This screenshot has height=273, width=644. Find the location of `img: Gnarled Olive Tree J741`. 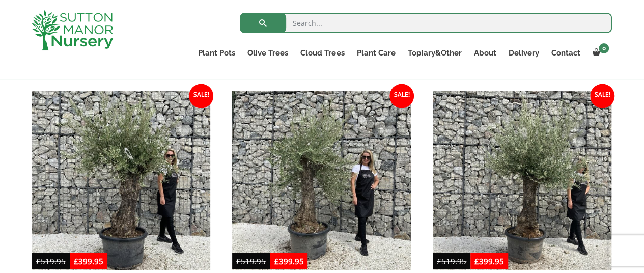

img: Gnarled Olive Tree J741 is located at coordinates (121, 180).